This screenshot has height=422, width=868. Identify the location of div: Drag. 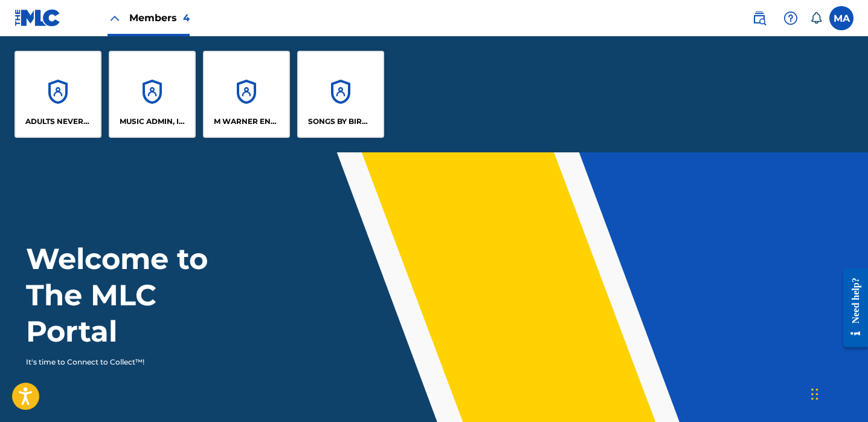
(815, 394).